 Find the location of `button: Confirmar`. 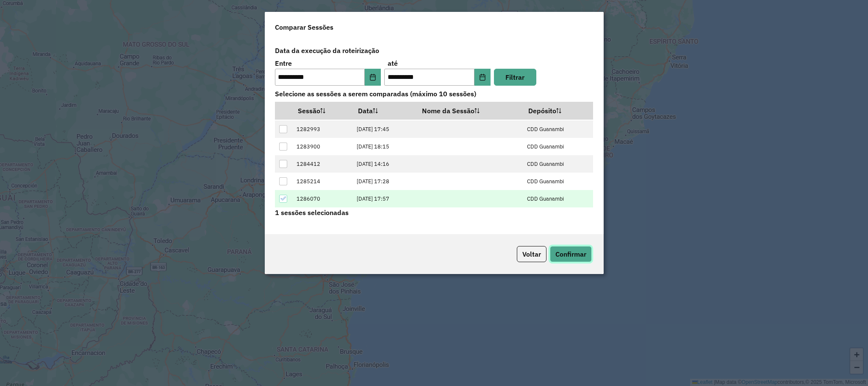

button: Confirmar is located at coordinates (571, 254).